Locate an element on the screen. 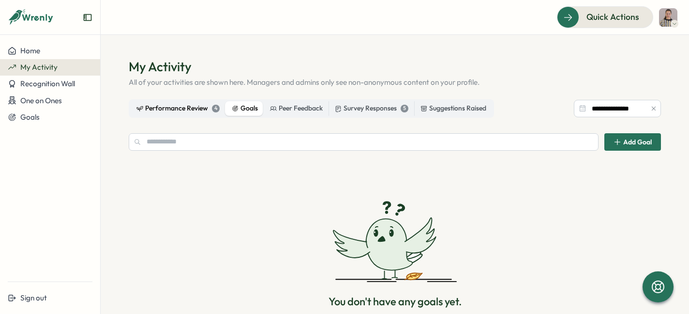 The width and height of the screenshot is (689, 314). button: Expand sidebar is located at coordinates (88, 17).